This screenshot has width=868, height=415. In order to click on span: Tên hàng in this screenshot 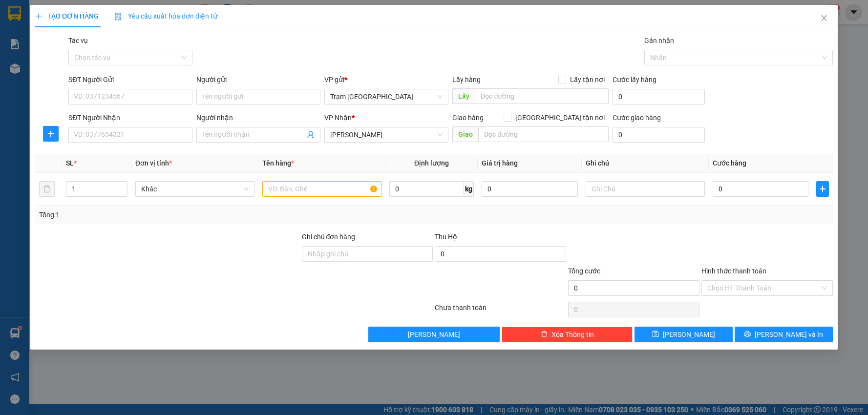, I will do `click(278, 163)`.